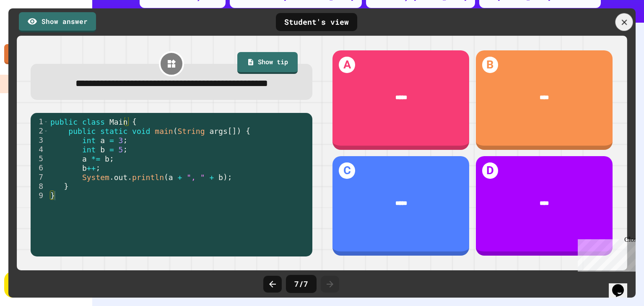 The width and height of the screenshot is (644, 306). I want to click on div: 7, so click(39, 177).